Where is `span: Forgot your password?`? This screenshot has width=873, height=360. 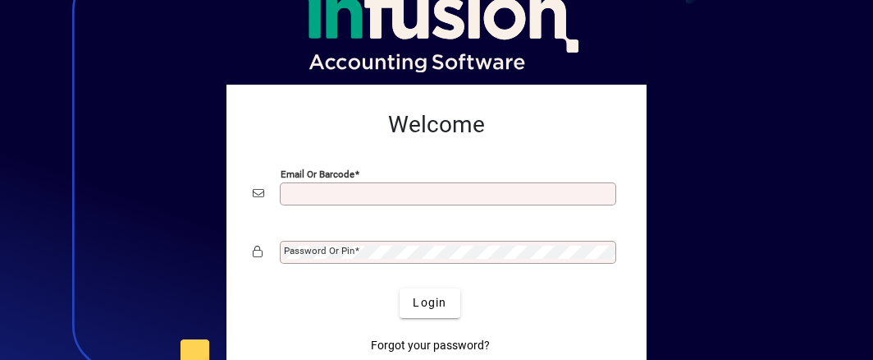
span: Forgot your password? is located at coordinates (430, 345).